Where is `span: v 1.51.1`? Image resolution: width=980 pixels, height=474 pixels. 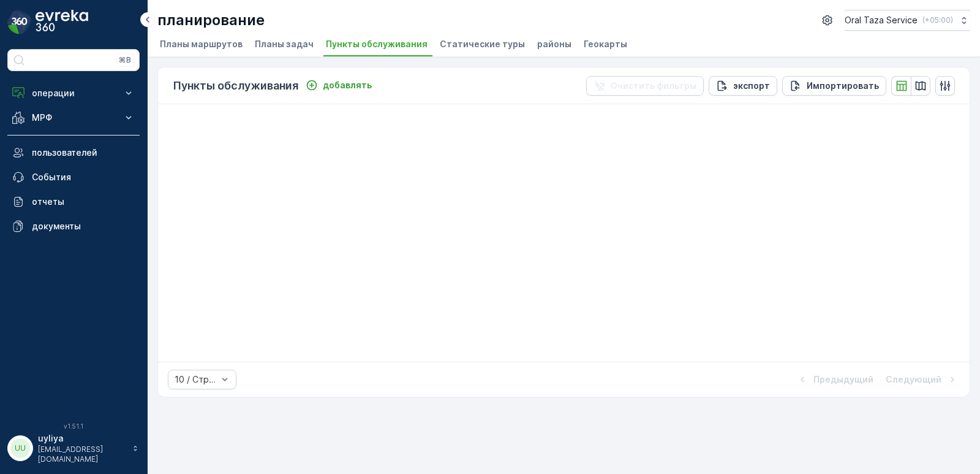 span: v 1.51.1 is located at coordinates (74, 426).